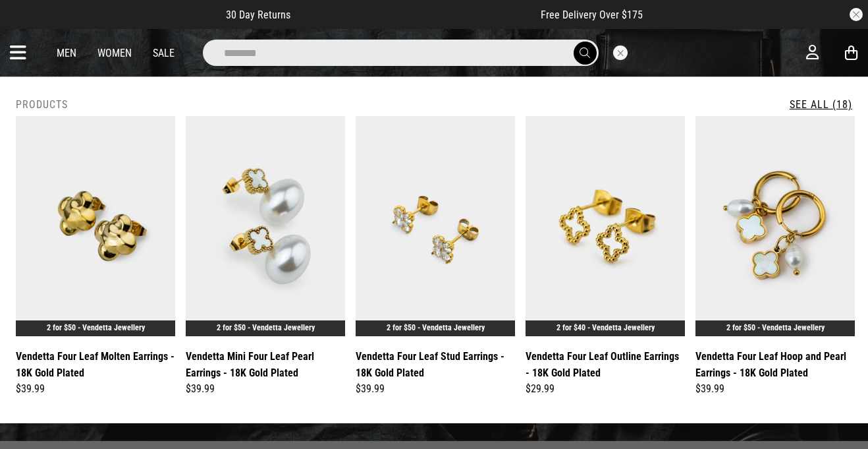  Describe the element at coordinates (820, 104) in the screenshot. I see `a: See All (18)` at that location.